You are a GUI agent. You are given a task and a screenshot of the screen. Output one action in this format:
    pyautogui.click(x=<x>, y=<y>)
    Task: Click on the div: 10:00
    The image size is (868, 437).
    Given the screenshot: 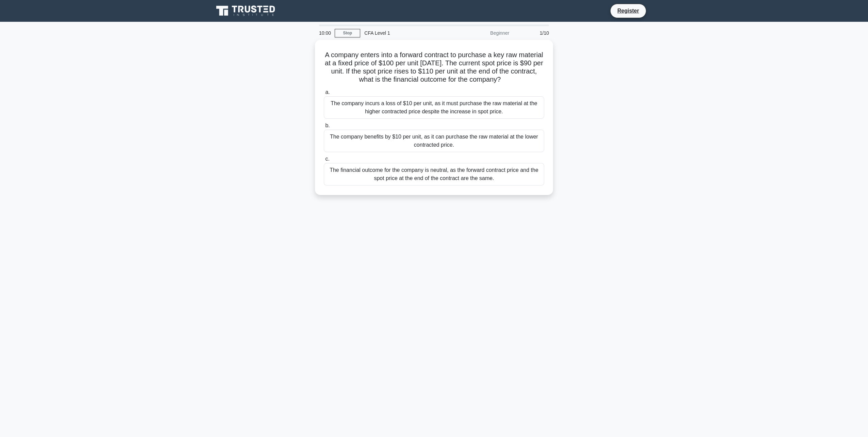 What is the action you would take?
    pyautogui.click(x=325, y=33)
    